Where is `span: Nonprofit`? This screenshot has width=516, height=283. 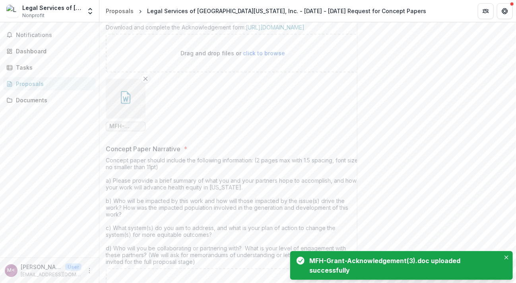 span: Nonprofit is located at coordinates (33, 16).